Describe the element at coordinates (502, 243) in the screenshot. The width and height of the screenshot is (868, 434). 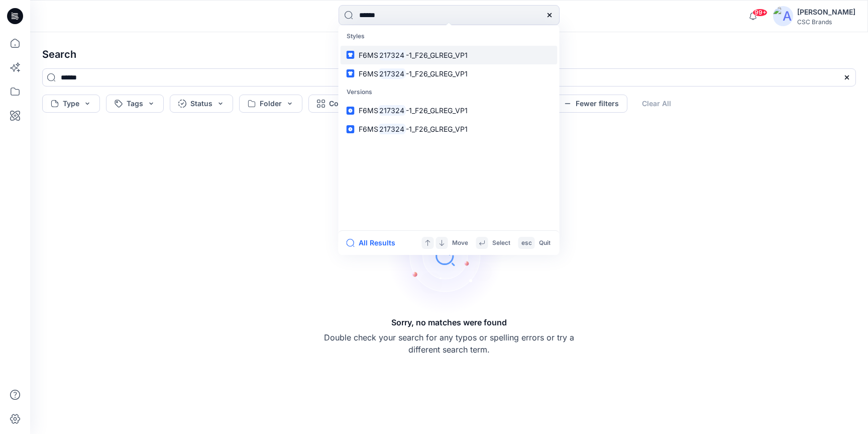
I see `p: Select` at that location.